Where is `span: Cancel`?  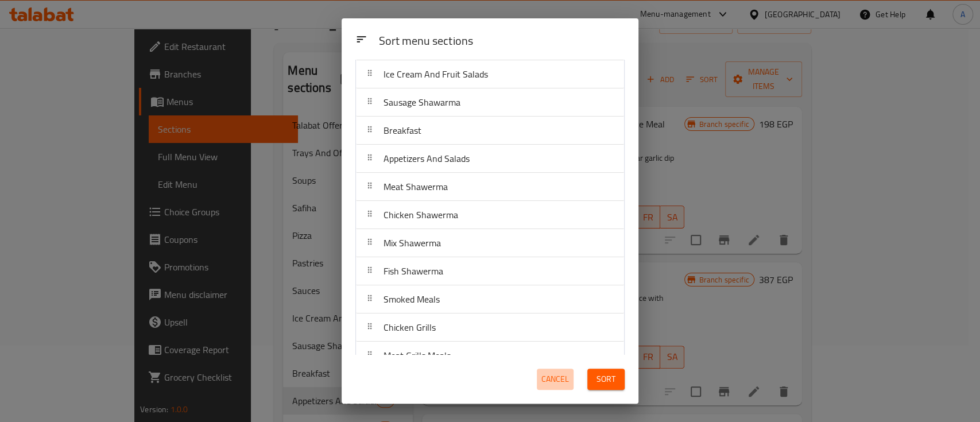 span: Cancel is located at coordinates (556, 379).